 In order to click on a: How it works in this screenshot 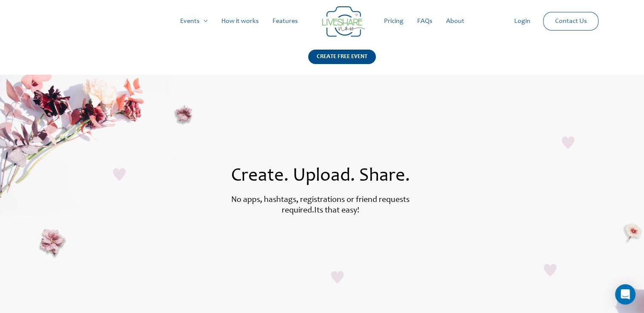, I will do `click(240, 21)`.